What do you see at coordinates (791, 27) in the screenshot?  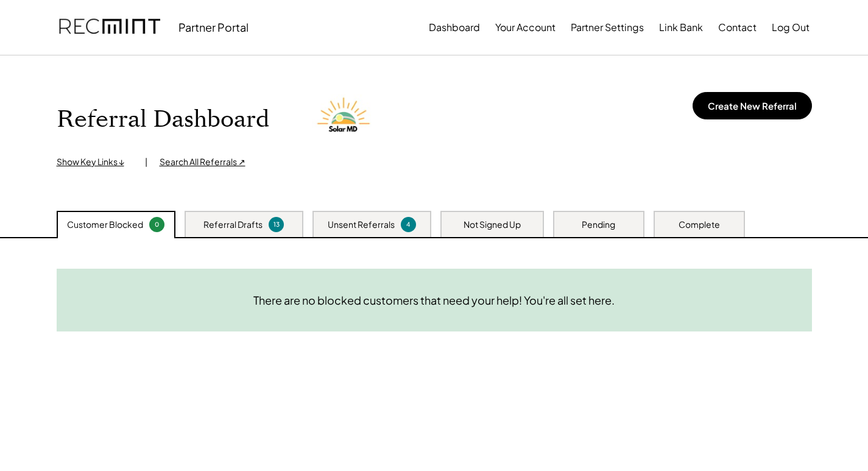 I see `button: Log Out` at bounding box center [791, 27].